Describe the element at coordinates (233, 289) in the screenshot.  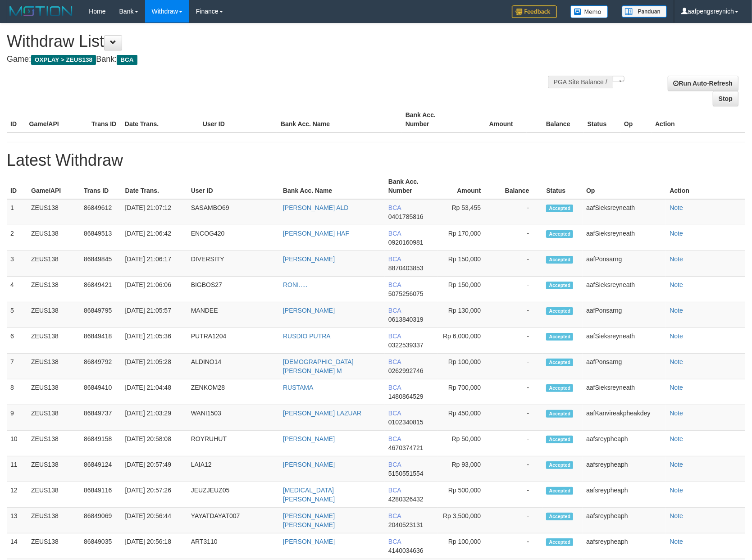
I see `td: BIGBOS27` at that location.